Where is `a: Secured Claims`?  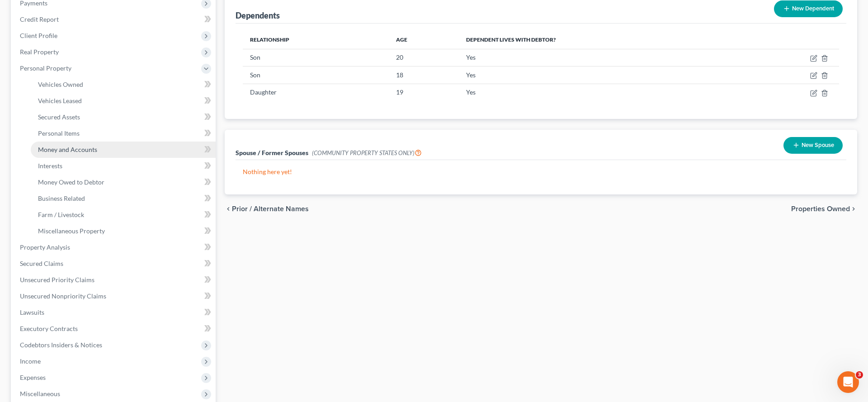
a: Secured Claims is located at coordinates (114, 263).